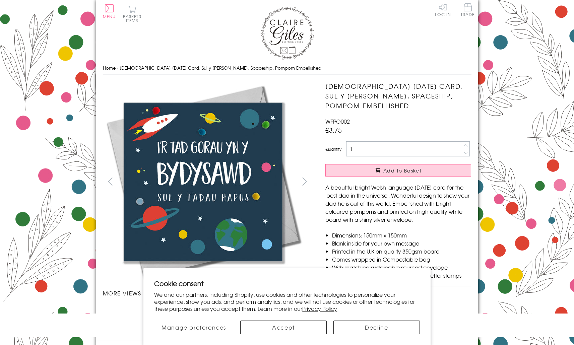 This screenshot has height=345, width=574. What do you see at coordinates (401, 267) in the screenshot?
I see `li: With matching sustainable sourced envelope` at bounding box center [401, 267].